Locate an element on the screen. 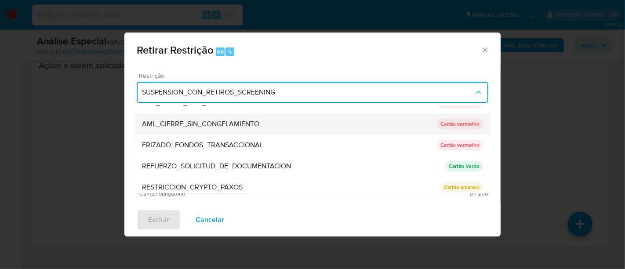  button: Cancelar is located at coordinates (210, 220).